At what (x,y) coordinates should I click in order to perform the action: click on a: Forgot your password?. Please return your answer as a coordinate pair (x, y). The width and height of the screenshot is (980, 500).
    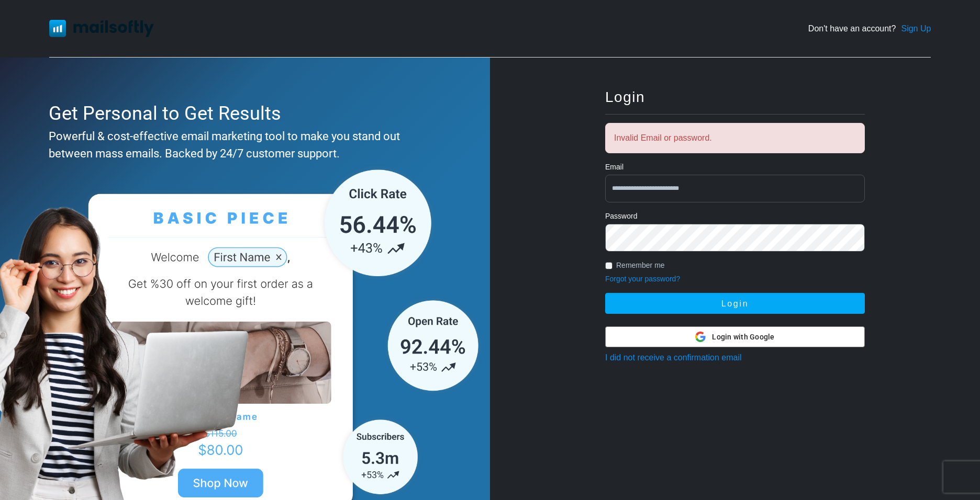
    Looking at the image, I should click on (642, 279).